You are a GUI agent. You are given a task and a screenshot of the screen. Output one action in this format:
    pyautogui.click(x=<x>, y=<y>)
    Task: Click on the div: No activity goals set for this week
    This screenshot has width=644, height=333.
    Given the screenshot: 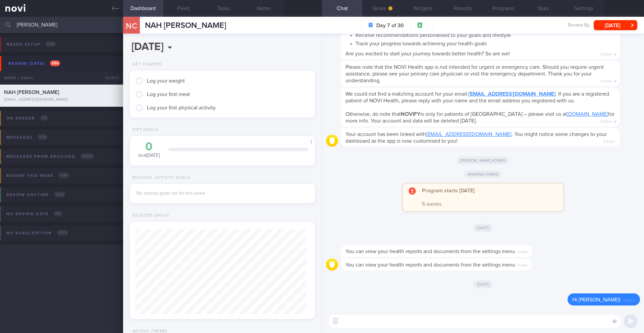 What is the action you would take?
    pyautogui.click(x=222, y=194)
    